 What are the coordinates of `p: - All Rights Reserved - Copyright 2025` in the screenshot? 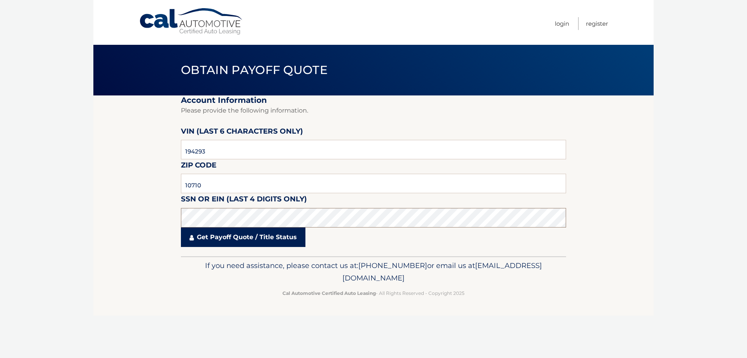 It's located at (374, 293).